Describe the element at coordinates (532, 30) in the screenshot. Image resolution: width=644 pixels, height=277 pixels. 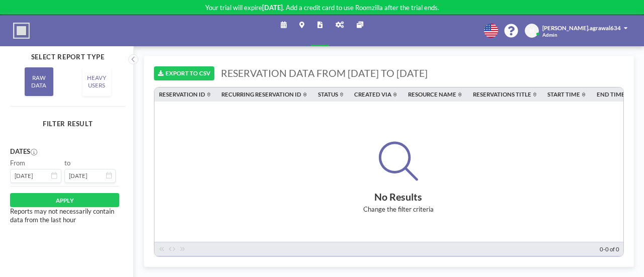
I see `span: H` at that location.